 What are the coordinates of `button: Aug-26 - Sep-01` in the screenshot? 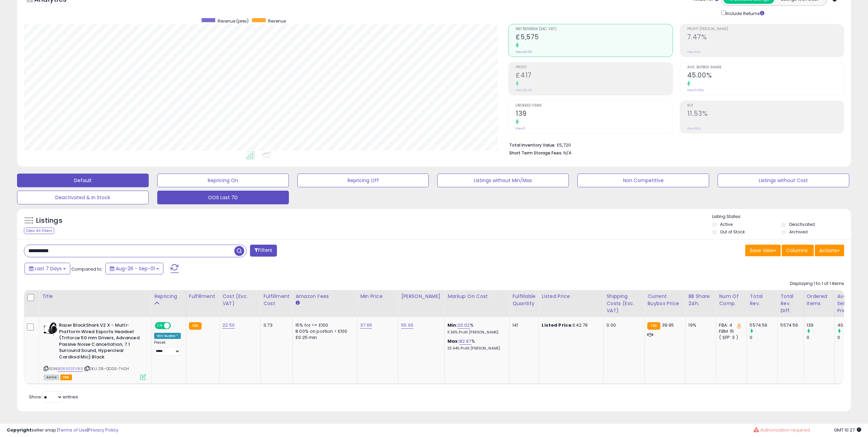 It's located at (134, 268).